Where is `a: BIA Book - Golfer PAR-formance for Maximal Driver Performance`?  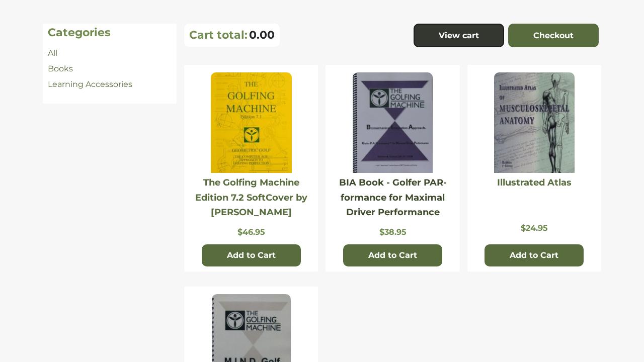
a: BIA Book - Golfer PAR-formance for Maximal Driver Performance is located at coordinates (393, 198).